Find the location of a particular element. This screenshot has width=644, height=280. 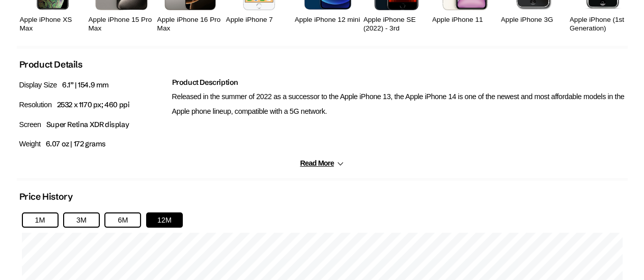

span: 6.07 oz | 172 grams is located at coordinates (76, 143).